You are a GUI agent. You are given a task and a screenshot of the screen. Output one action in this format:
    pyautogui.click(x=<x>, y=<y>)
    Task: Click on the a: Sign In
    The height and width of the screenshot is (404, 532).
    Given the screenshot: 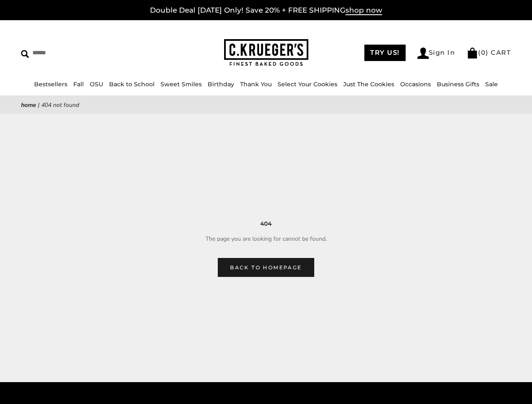 What is the action you would take?
    pyautogui.click(x=436, y=53)
    